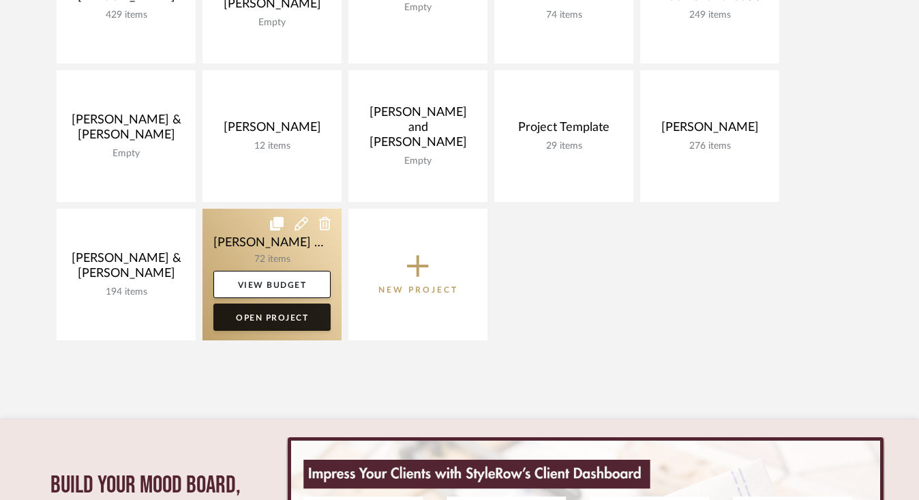 This screenshot has width=919, height=500. Describe the element at coordinates (126, 15) in the screenshot. I see `div: 429 items` at that location.